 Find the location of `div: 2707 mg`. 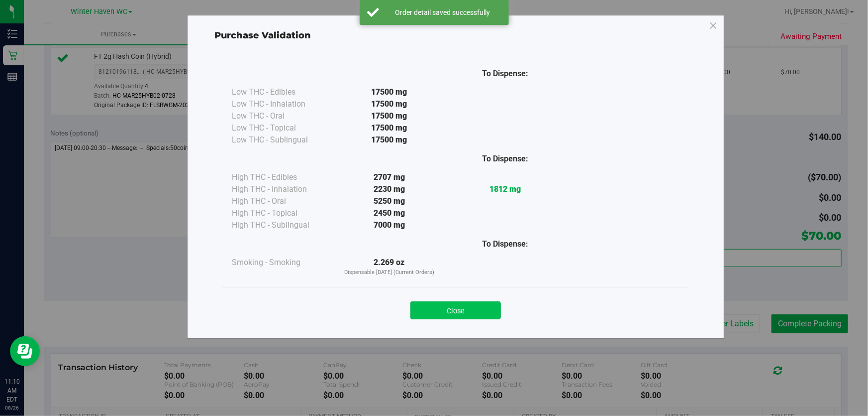

div: 2707 mg is located at coordinates (389, 177).